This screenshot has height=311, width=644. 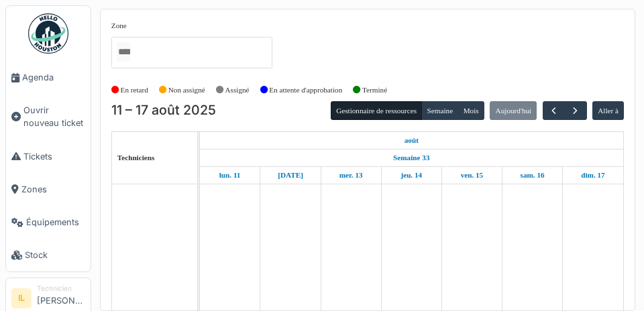 I want to click on a: Tickets, so click(x=48, y=157).